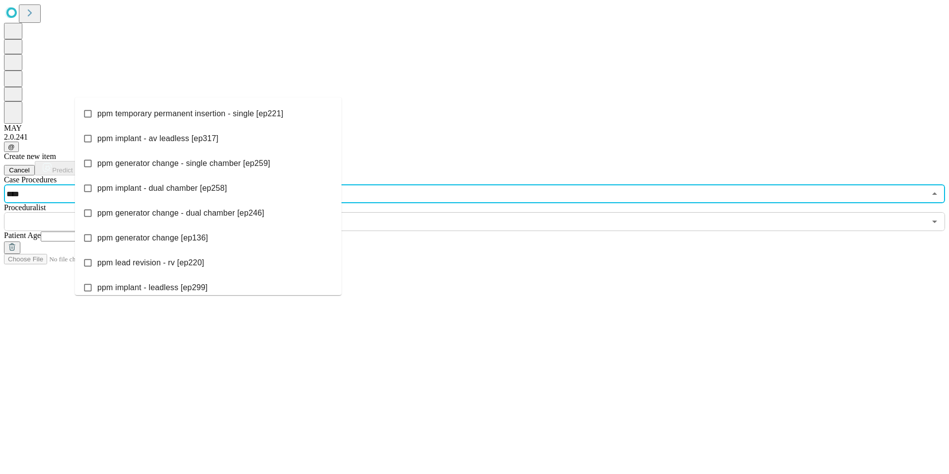  What do you see at coordinates (58, 168) in the screenshot?
I see `button: Predict` at bounding box center [58, 168].